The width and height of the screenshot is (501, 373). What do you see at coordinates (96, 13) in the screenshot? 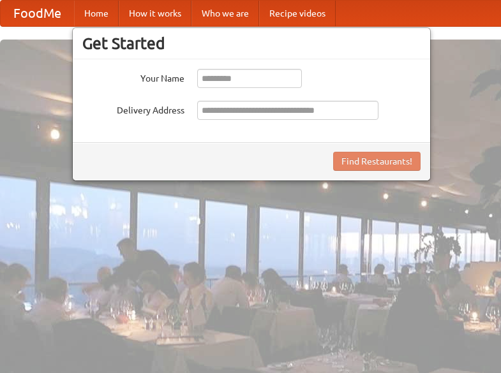
I see `a: Home` at bounding box center [96, 13].